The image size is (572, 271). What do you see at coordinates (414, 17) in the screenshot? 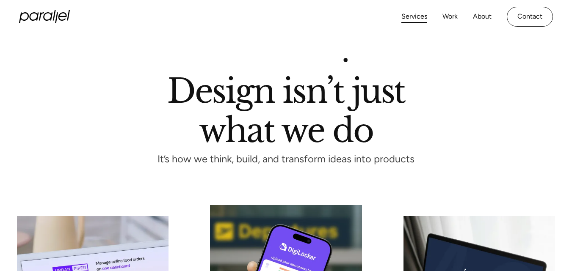
I see `a: Services` at bounding box center [414, 17].